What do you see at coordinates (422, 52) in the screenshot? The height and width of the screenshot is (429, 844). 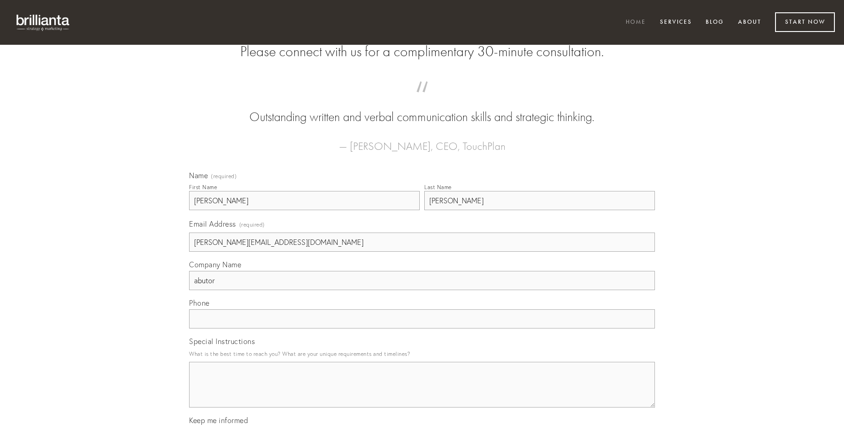 I see `h2: Please connect with us for a complimentary 30-minute consultation.` at bounding box center [422, 52].